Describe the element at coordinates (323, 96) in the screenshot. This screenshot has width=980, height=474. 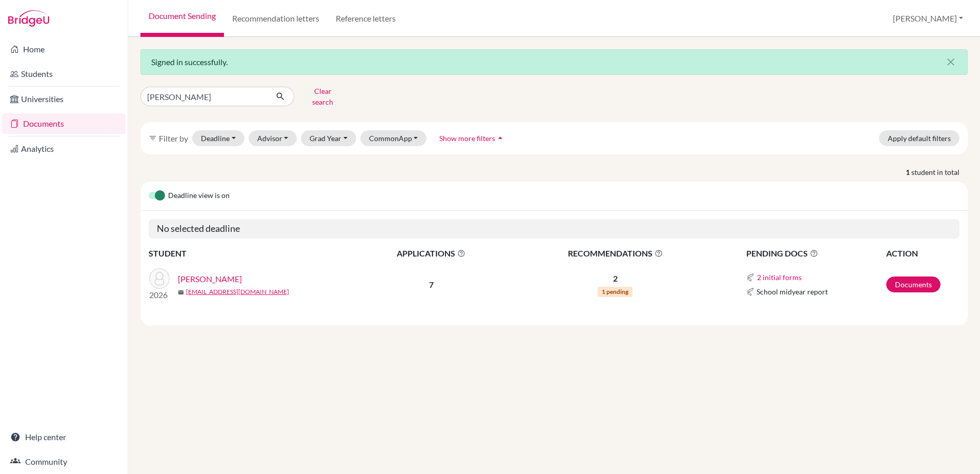
I see `button: Clear search` at that location.